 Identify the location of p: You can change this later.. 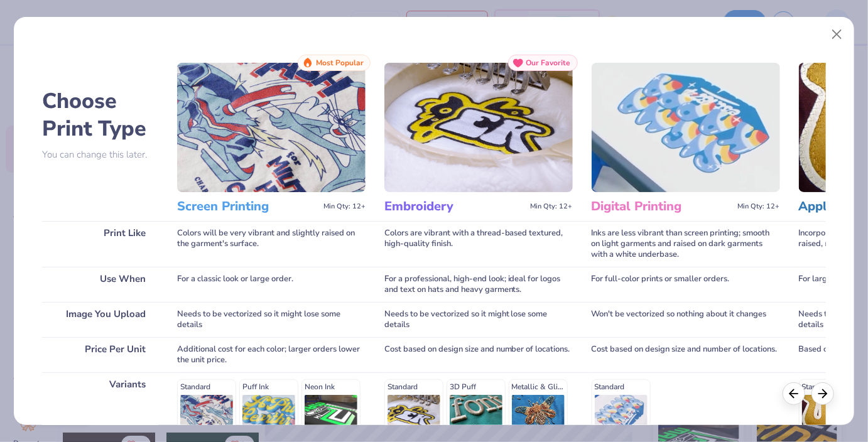
(100, 154).